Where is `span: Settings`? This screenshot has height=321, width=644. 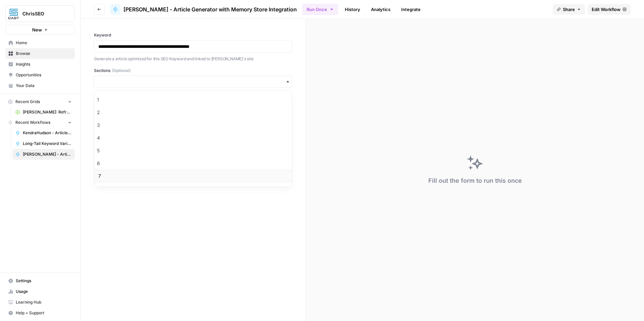
span: Settings is located at coordinates (44, 281).